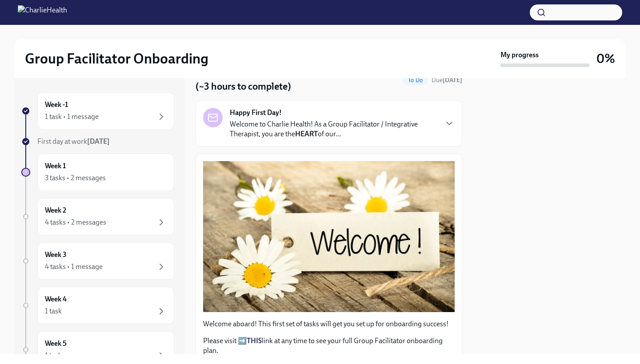 This screenshot has height=364, width=640. What do you see at coordinates (447, 80) in the screenshot?
I see `span: Due` at bounding box center [447, 80].